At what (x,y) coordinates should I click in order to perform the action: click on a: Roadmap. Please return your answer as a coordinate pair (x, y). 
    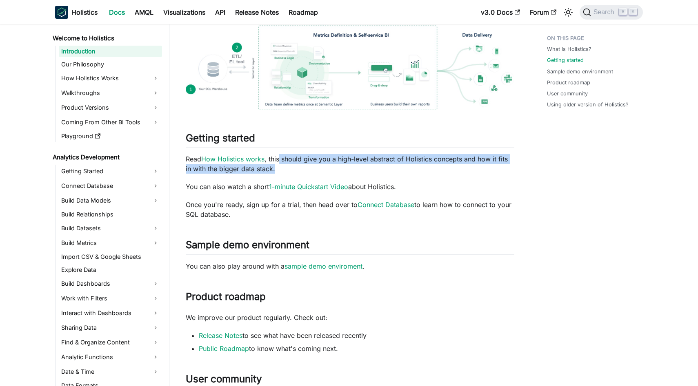
    Looking at the image, I should click on (303, 12).